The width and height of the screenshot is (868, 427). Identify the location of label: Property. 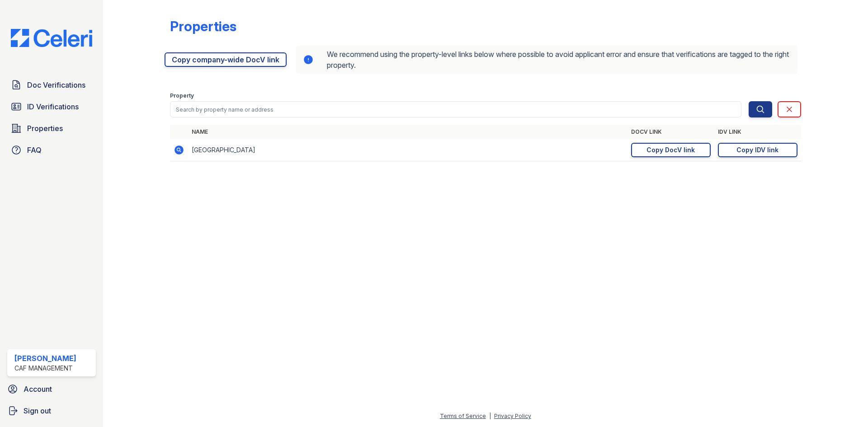
(182, 96).